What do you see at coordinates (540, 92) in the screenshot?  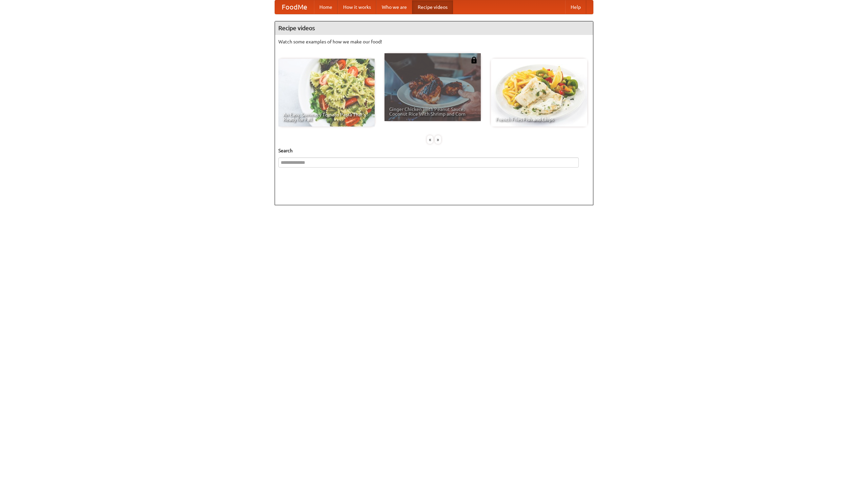 I see `a: French Fries Fish and Chips` at bounding box center [540, 92].